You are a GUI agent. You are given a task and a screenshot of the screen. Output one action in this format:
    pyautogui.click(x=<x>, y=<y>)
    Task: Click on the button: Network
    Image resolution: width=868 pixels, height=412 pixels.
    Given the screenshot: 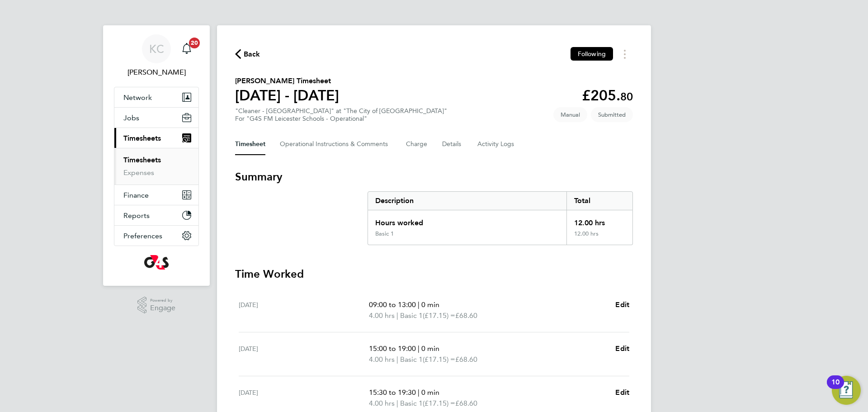 What is the action you would take?
    pyautogui.click(x=157, y=97)
    